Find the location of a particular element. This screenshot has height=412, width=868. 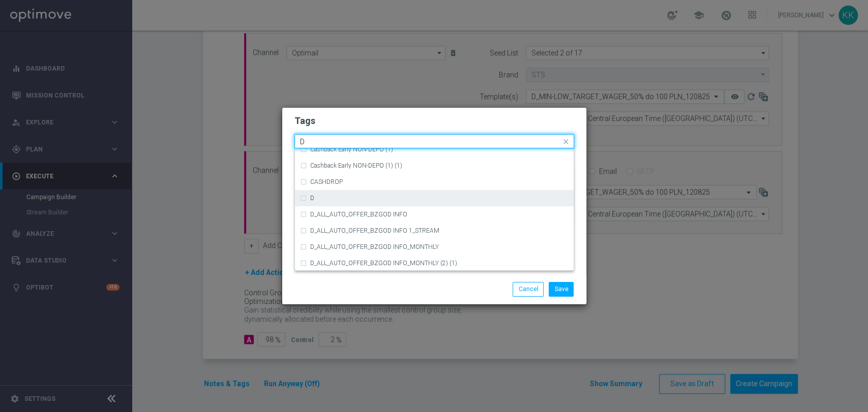

label: D_ALL_AUTO_OFFER_BZGOD INFO_MONTHLY (2) (1) is located at coordinates (384, 264).